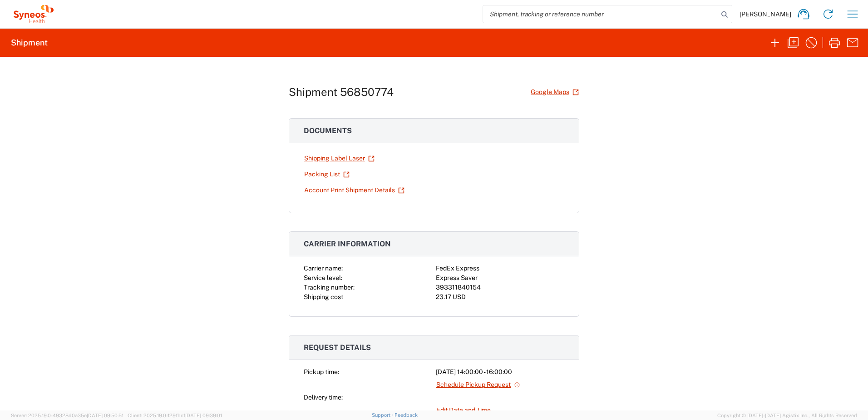 The height and width of the screenshot is (420, 868). Describe the element at coordinates (175, 415) in the screenshot. I see `span: Client: 2025.19.0-129fbcf` at that location.